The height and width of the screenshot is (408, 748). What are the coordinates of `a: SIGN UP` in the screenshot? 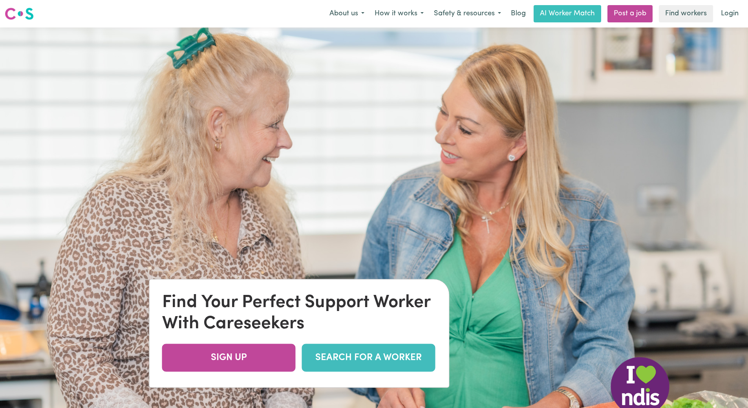 It's located at (229, 358).